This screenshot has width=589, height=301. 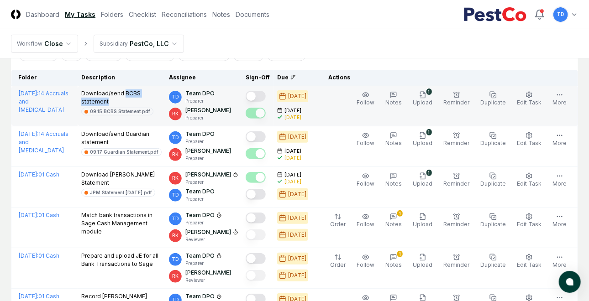 What do you see at coordinates (121, 224) in the screenshot?
I see `p: Match bank transactions in Sage Cash Management module` at bounding box center [121, 224].